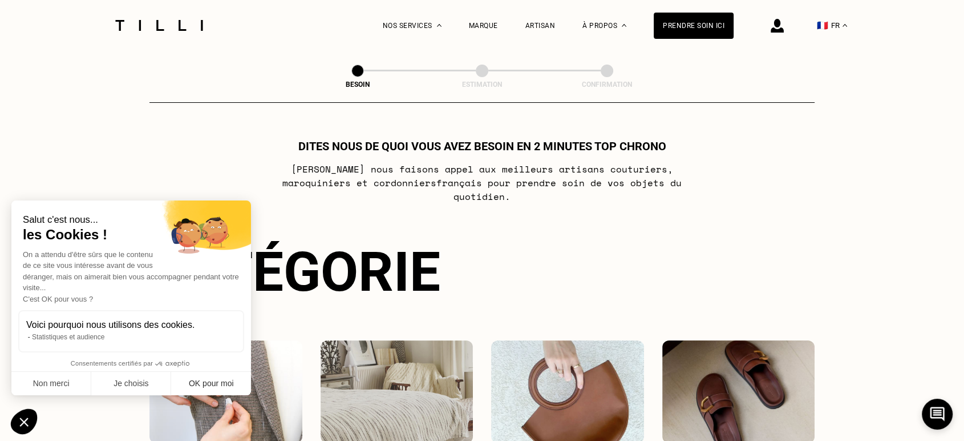 This screenshot has height=441, width=964. Describe the element at coordinates (358, 84) in the screenshot. I see `div: Besoin` at that location.